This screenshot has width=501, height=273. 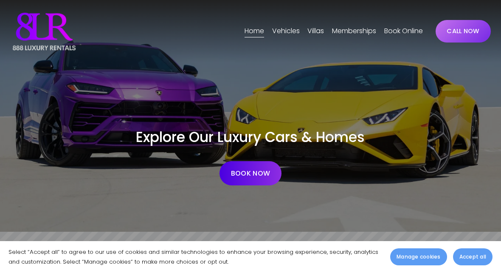 What do you see at coordinates (473, 257) in the screenshot?
I see `span: Accept all` at bounding box center [473, 257].